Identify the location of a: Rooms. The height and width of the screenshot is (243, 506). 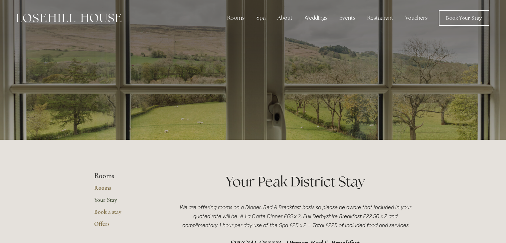
(126, 190).